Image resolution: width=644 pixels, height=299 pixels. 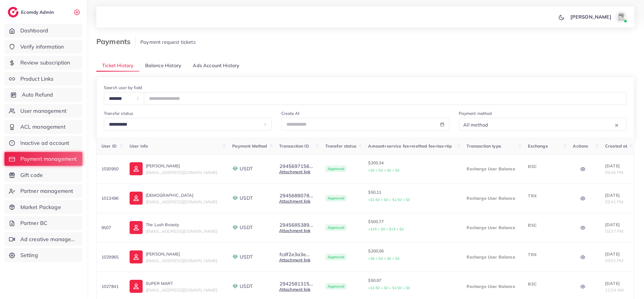 What do you see at coordinates (181, 224) in the screenshot?
I see `p: The Lush Beauty` at bounding box center [181, 224].